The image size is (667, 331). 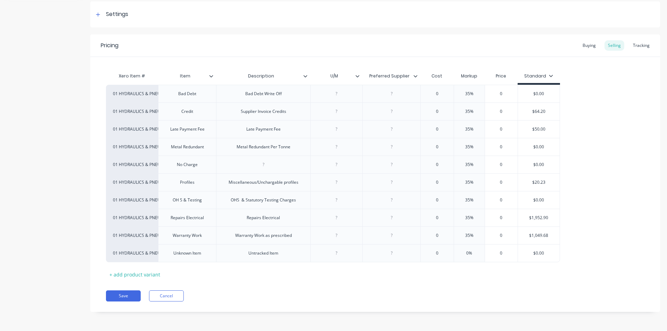 What do you see at coordinates (264, 236) in the screenshot?
I see `div: Warranty Work as prescribed` at bounding box center [264, 236].